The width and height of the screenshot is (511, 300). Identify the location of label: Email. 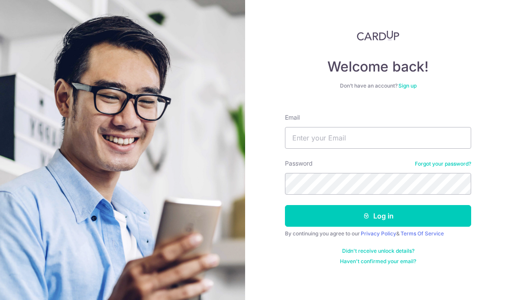
(292, 117).